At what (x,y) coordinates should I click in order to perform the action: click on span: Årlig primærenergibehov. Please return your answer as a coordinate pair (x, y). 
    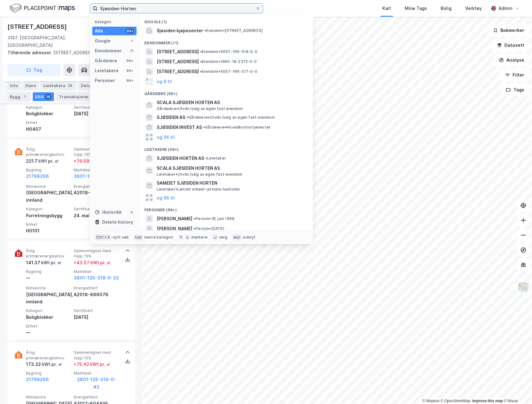
    Looking at the image, I should click on (49, 355).